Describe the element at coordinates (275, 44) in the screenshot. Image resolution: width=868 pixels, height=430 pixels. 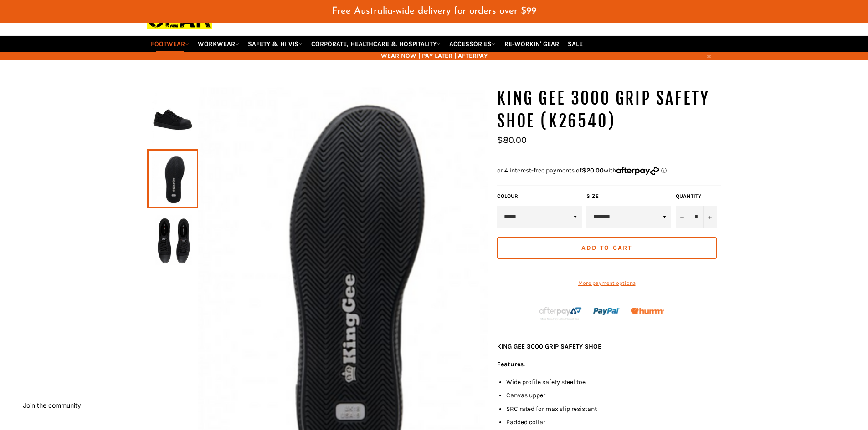
I see `a: SAFETY & HI VIS` at that location.